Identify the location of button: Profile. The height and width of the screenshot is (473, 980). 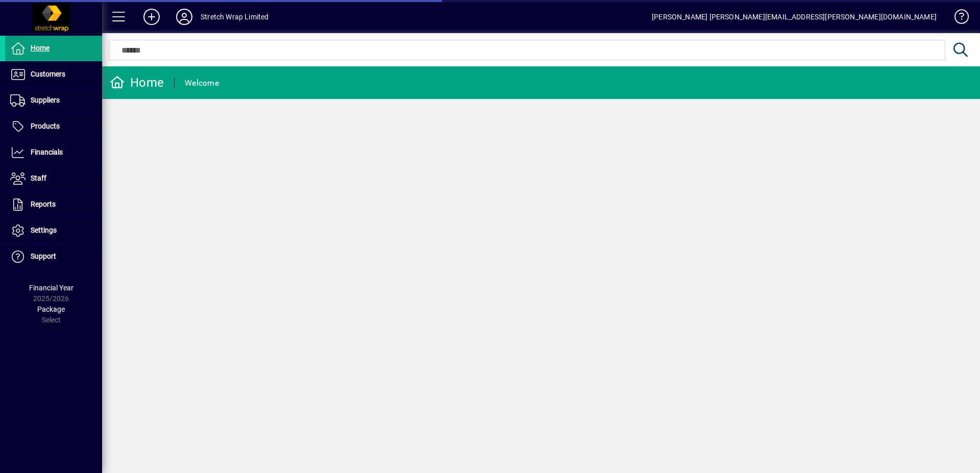
(184, 17).